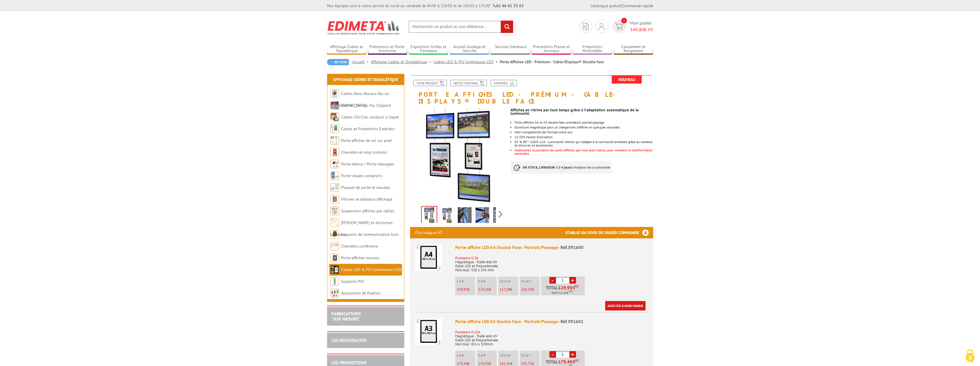 The width and height of the screenshot is (980, 366). Describe the element at coordinates (367, 211) in the screenshot. I see `a: Suspension affiches par câbles` at that location.